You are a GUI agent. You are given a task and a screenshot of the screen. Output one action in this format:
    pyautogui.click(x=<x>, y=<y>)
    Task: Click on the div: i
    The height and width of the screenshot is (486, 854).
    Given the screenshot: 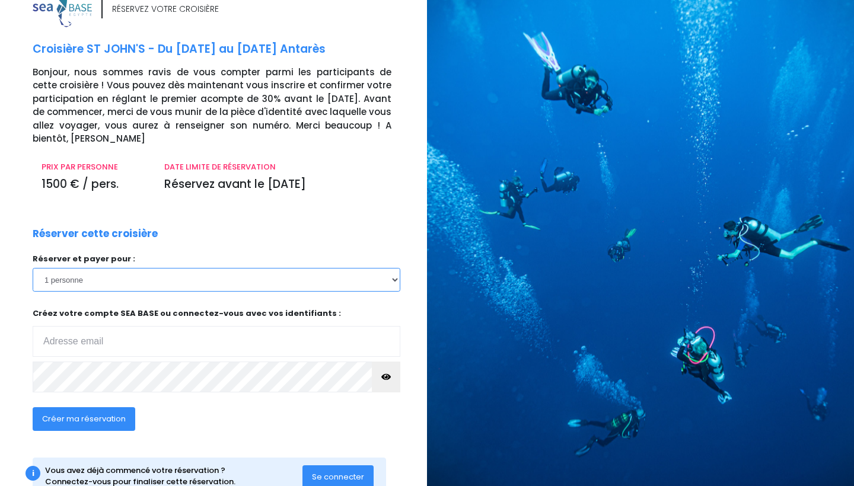 What is the action you would take?
    pyautogui.click(x=33, y=473)
    